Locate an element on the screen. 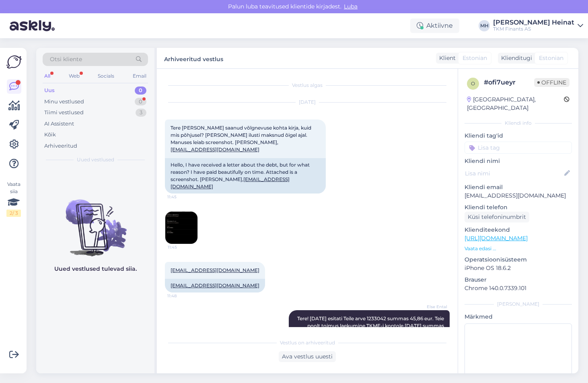  div: # ofi7ueyr is located at coordinates (509, 83).